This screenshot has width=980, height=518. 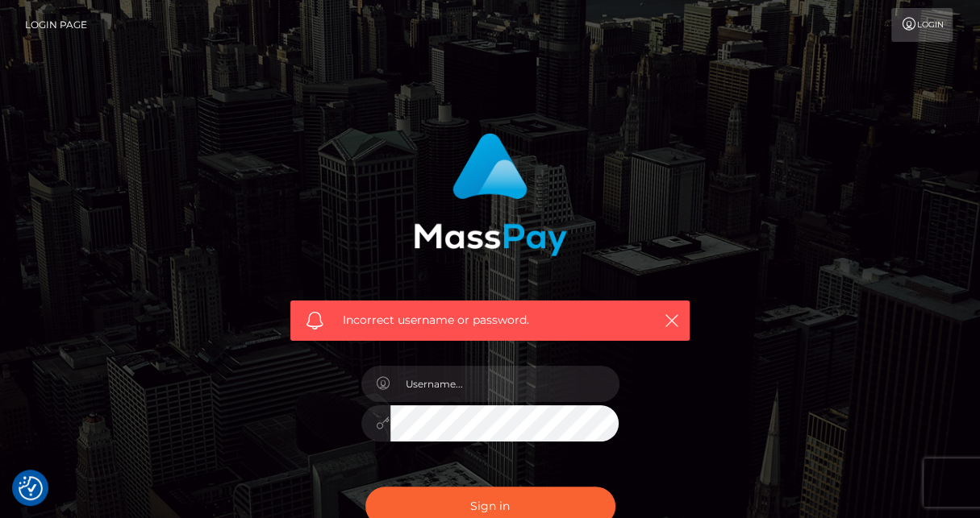 I want to click on img: MassPay Login, so click(x=490, y=194).